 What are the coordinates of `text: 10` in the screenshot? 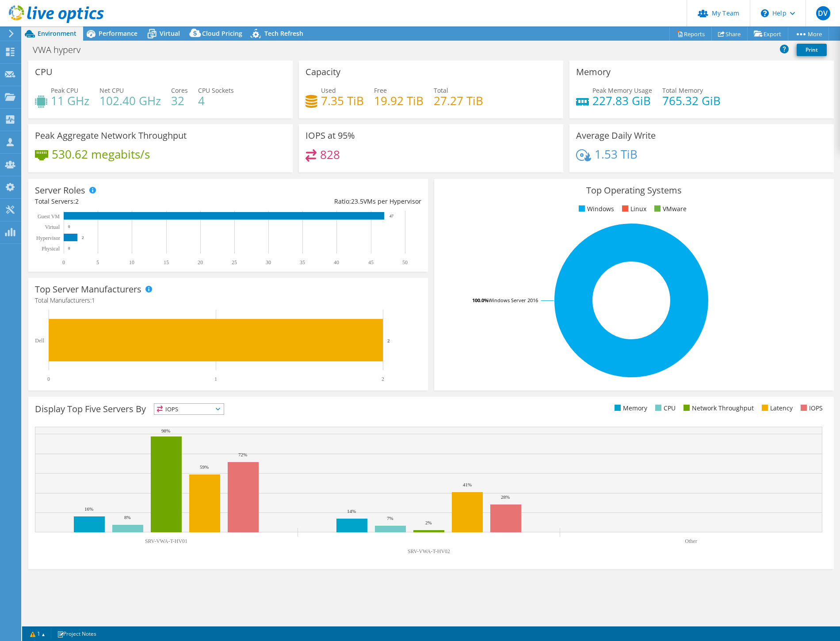 It's located at (132, 263).